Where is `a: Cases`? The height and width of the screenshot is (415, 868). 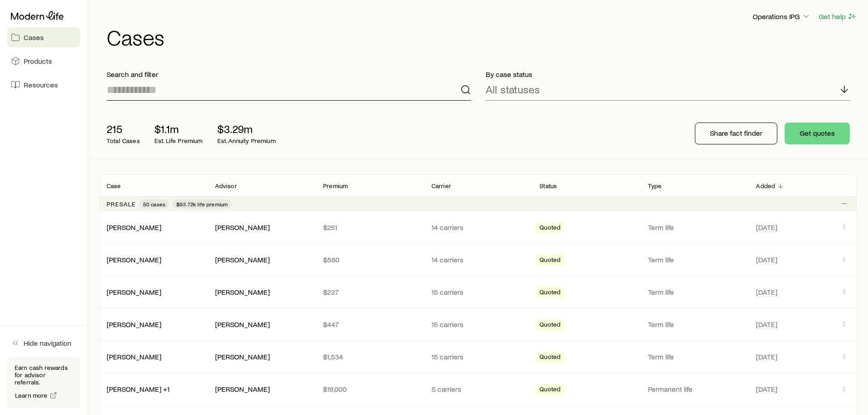
a: Cases is located at coordinates (44, 37).